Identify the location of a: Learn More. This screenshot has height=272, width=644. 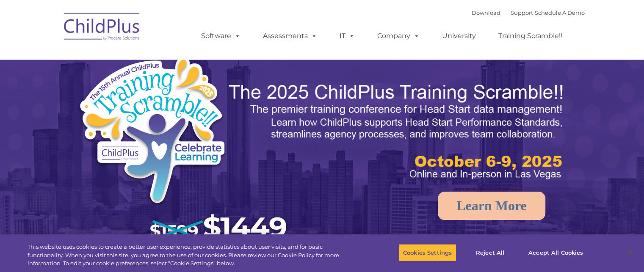
(492, 205).